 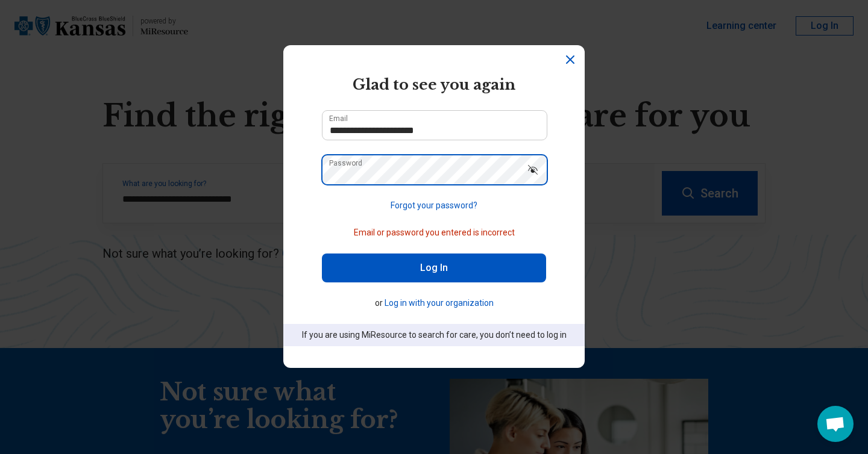 What do you see at coordinates (346, 163) in the screenshot?
I see `label: Password` at bounding box center [346, 163].